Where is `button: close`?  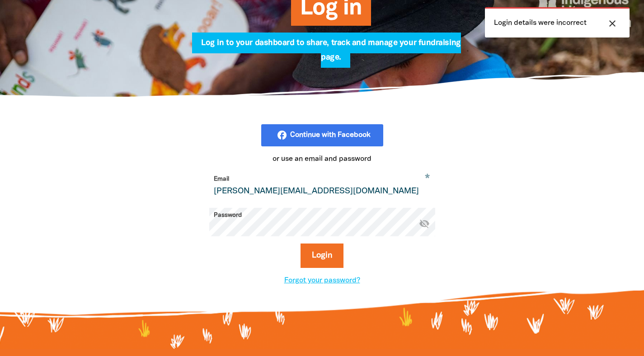
button: close is located at coordinates (612, 23).